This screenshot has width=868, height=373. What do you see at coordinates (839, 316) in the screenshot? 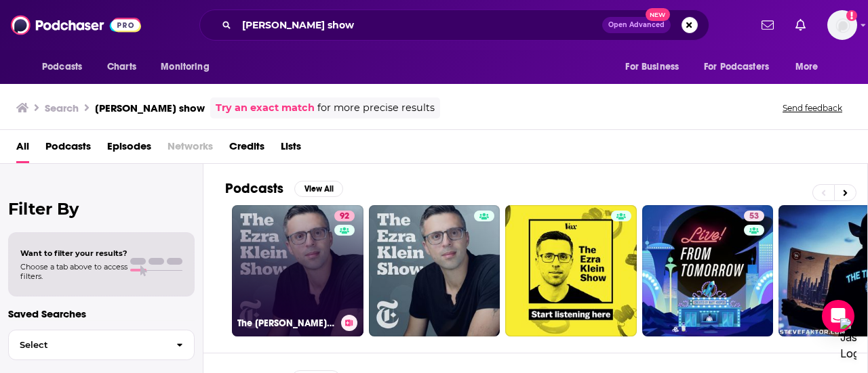
I see `div: Open Intercom Messenger` at bounding box center [839, 316].